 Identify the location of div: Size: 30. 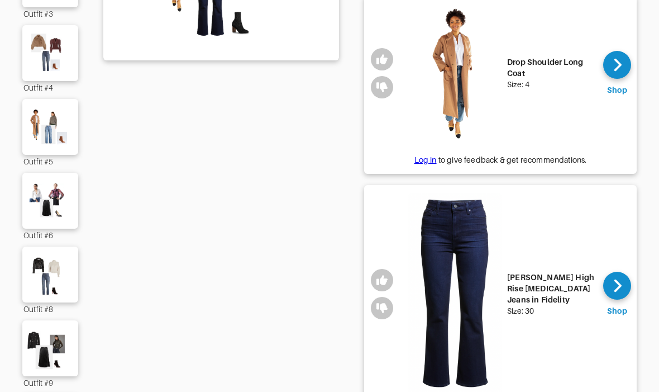
(551, 311).